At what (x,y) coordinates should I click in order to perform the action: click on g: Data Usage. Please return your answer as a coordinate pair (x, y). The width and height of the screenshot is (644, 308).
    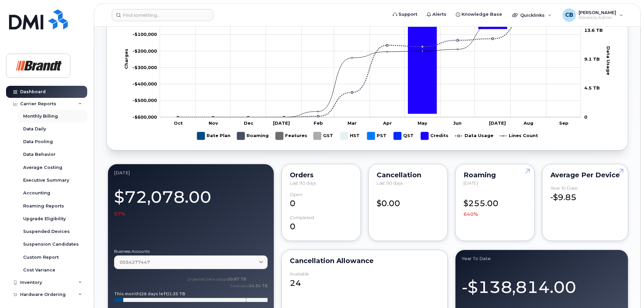
    Looking at the image, I should click on (474, 136).